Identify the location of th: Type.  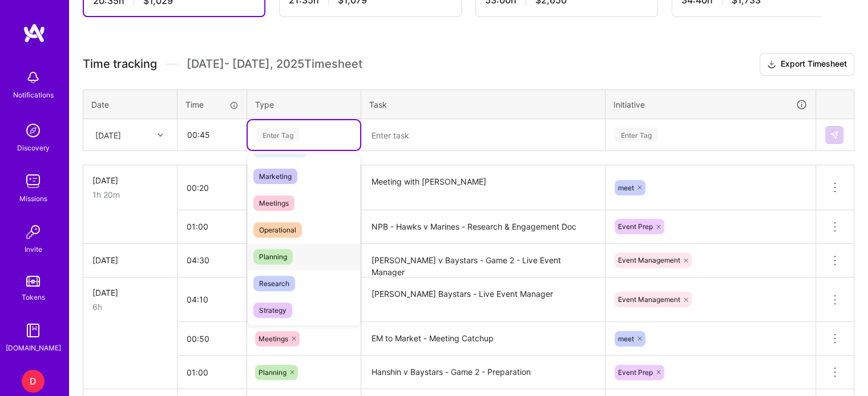
(304, 104).